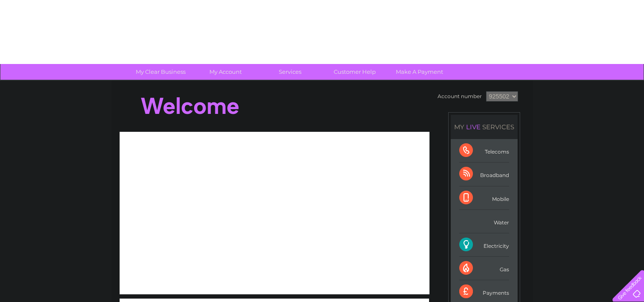  I want to click on a: Customer Help, so click(354, 72).